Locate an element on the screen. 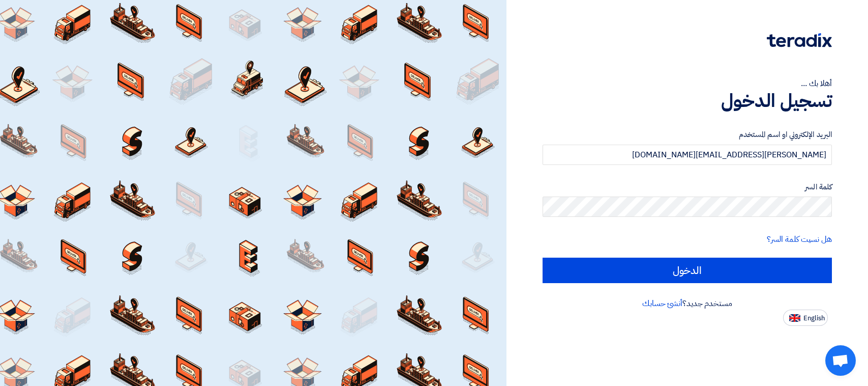 The image size is (868, 386). div: مستخدم جديد؟ is located at coordinates (687, 303).